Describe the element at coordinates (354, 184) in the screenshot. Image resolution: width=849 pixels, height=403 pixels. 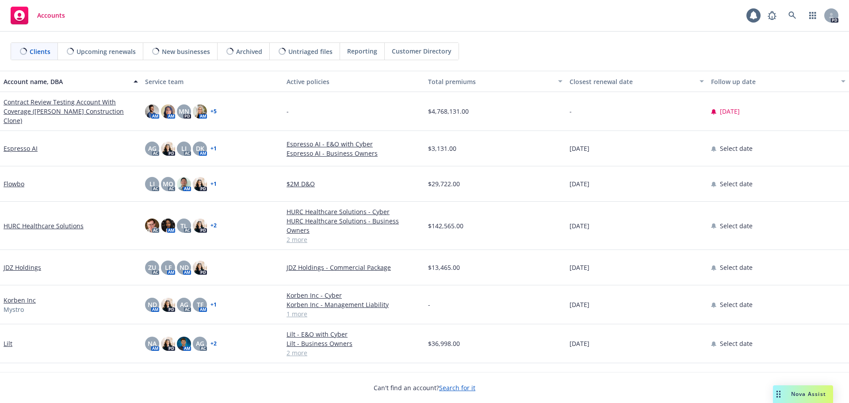
I see `a: $2M D&O` at that location.